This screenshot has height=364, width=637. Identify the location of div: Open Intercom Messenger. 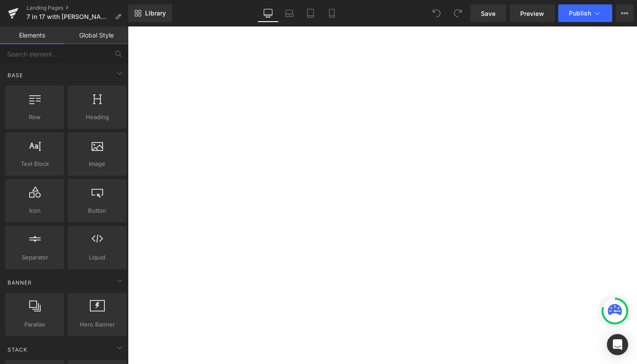
(617, 345).